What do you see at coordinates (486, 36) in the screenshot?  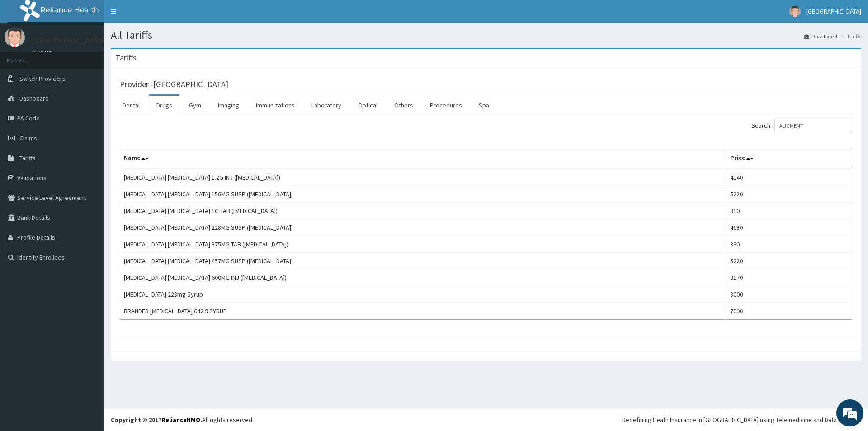 I see `h1: All Tariffs` at bounding box center [486, 36].